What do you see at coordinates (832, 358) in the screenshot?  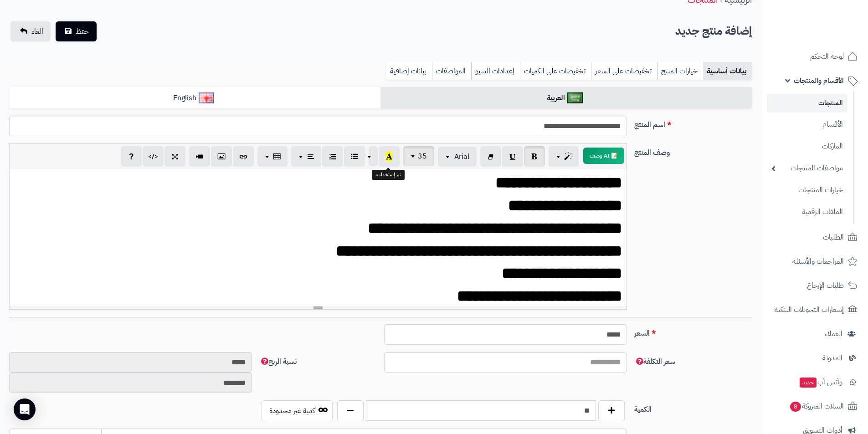 I see `span: المدونة` at bounding box center [832, 358].